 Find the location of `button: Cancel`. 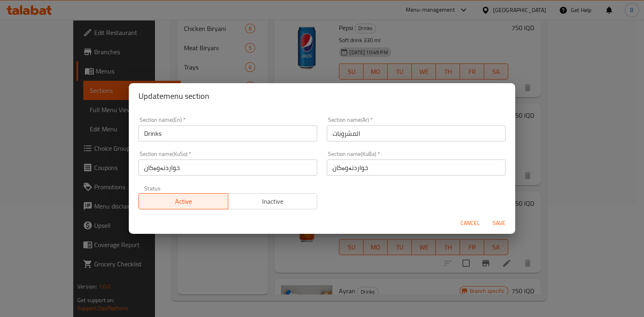

button: Cancel is located at coordinates (470, 223).